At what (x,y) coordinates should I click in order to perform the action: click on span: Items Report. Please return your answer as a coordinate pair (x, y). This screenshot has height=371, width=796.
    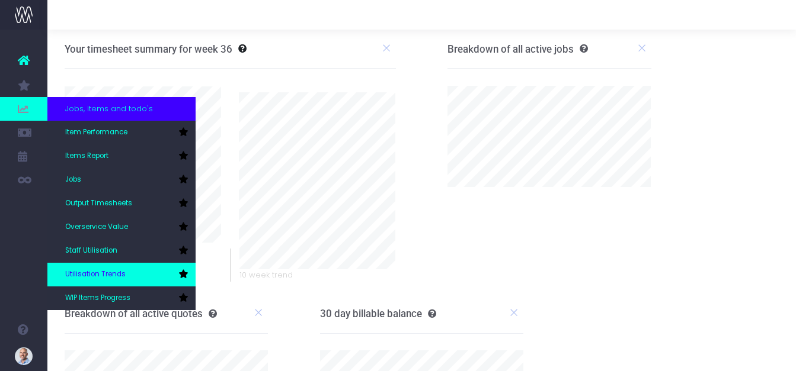
    Looking at the image, I should click on (86, 156).